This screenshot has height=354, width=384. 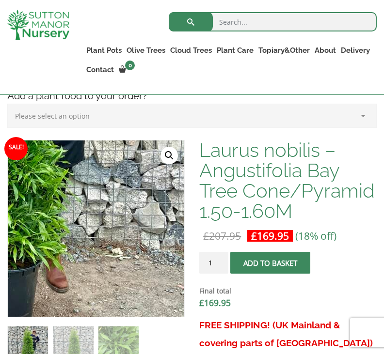 What do you see at coordinates (130, 65) in the screenshot?
I see `span: 0` at bounding box center [130, 65].